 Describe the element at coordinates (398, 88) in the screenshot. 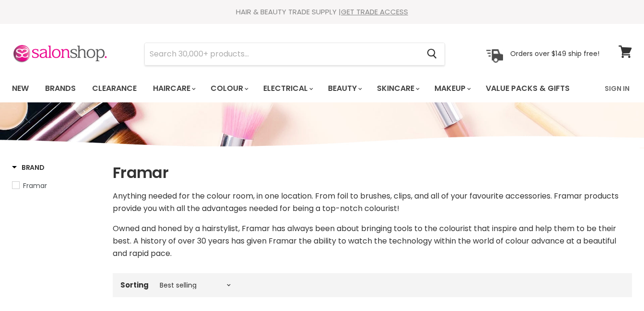

I see `a: Skincare` at that location.